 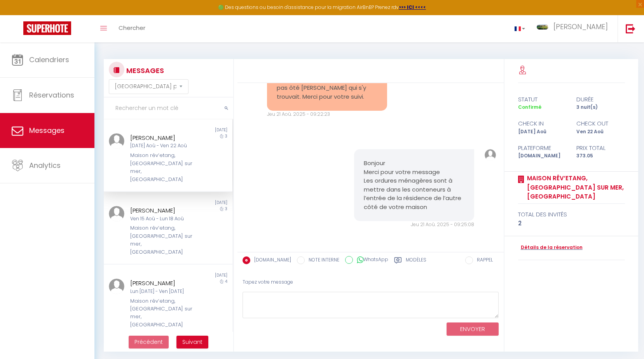 I want to click on span: Chercher, so click(x=132, y=28).